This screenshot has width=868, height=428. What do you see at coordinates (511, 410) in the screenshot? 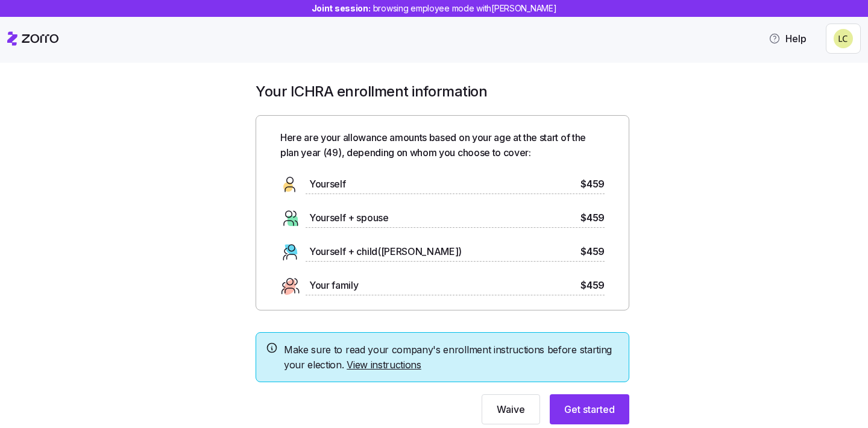
I see `button: Waive` at bounding box center [511, 410].